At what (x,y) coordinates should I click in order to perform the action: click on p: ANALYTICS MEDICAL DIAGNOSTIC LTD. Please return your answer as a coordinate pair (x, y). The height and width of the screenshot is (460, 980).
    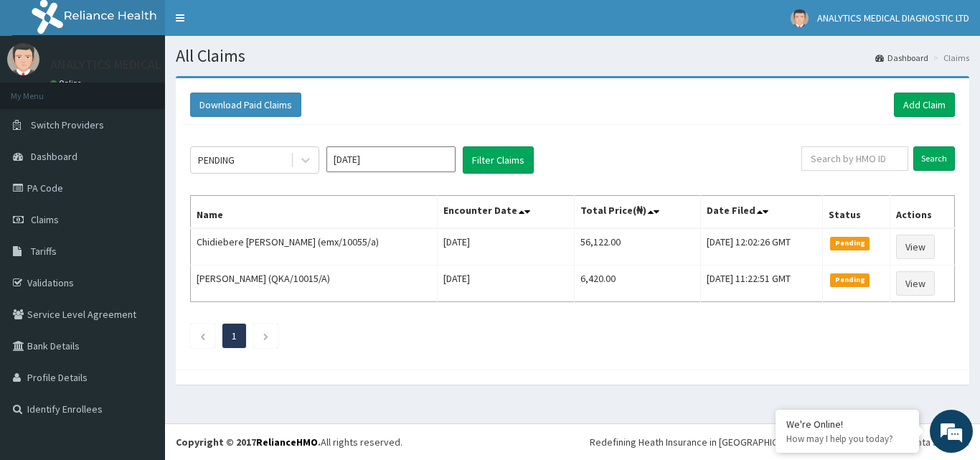
    Looking at the image, I should click on (153, 65).